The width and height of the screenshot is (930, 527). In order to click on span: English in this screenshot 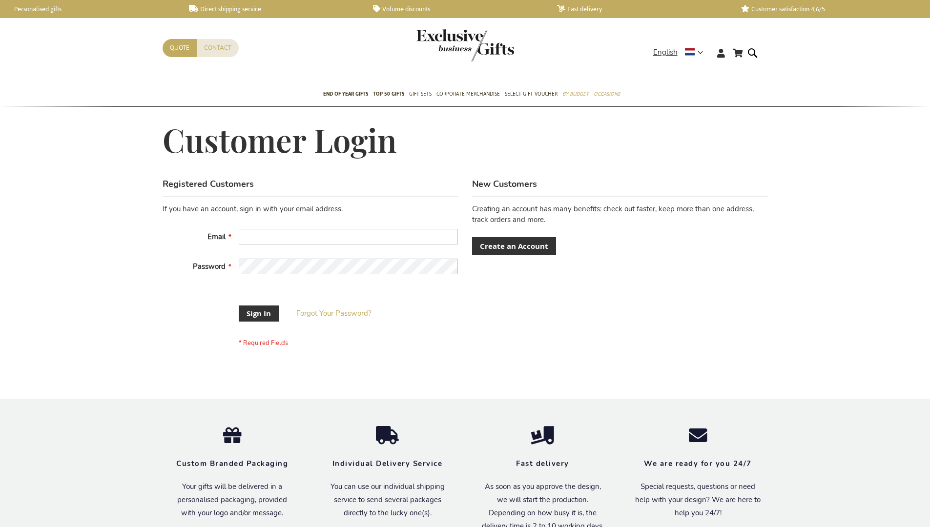, I will do `click(665, 52)`.